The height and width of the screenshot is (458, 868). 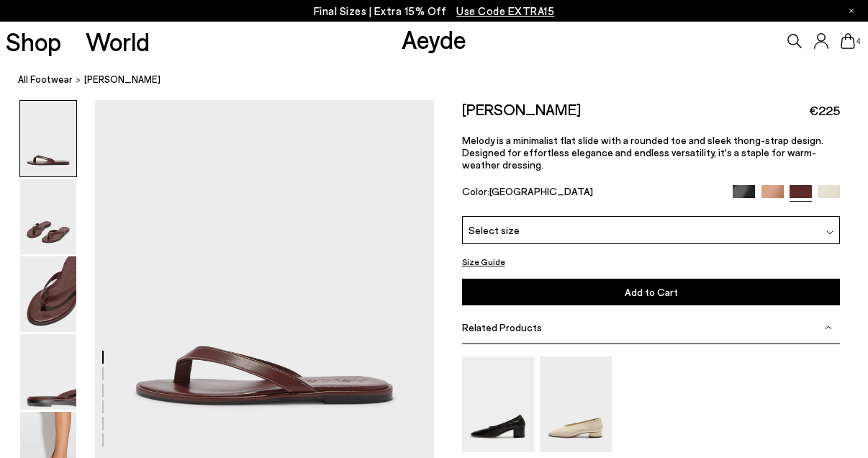 What do you see at coordinates (592, 193) in the screenshot?
I see `div: Color:` at bounding box center [592, 193].